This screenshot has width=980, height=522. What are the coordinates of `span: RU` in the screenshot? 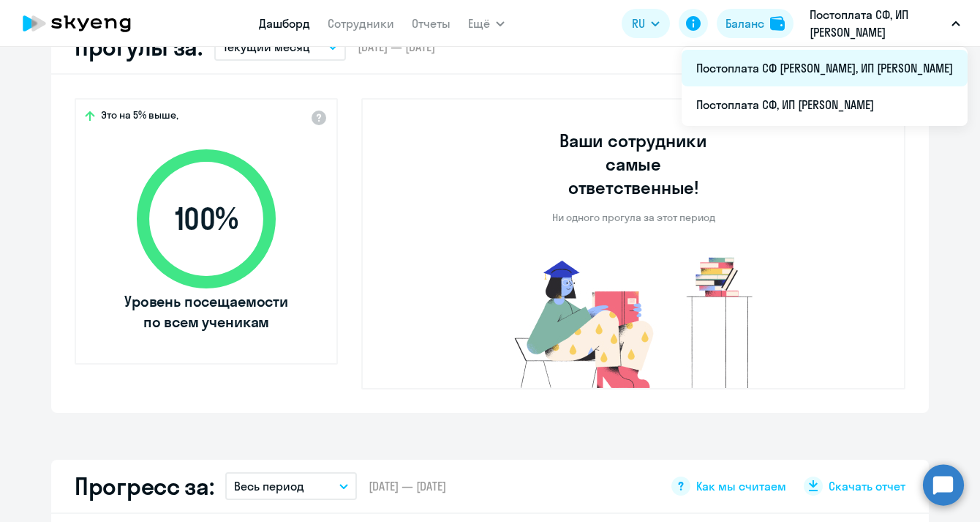 It's located at (638, 23).